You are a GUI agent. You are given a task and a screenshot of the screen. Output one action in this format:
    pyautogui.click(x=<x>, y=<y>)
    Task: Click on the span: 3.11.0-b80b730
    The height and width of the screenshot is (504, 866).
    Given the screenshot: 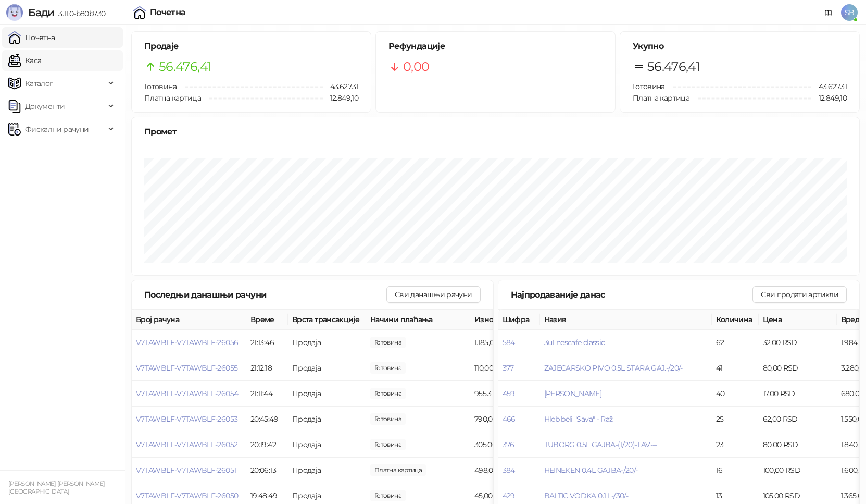 What is the action you would take?
    pyautogui.click(x=80, y=14)
    